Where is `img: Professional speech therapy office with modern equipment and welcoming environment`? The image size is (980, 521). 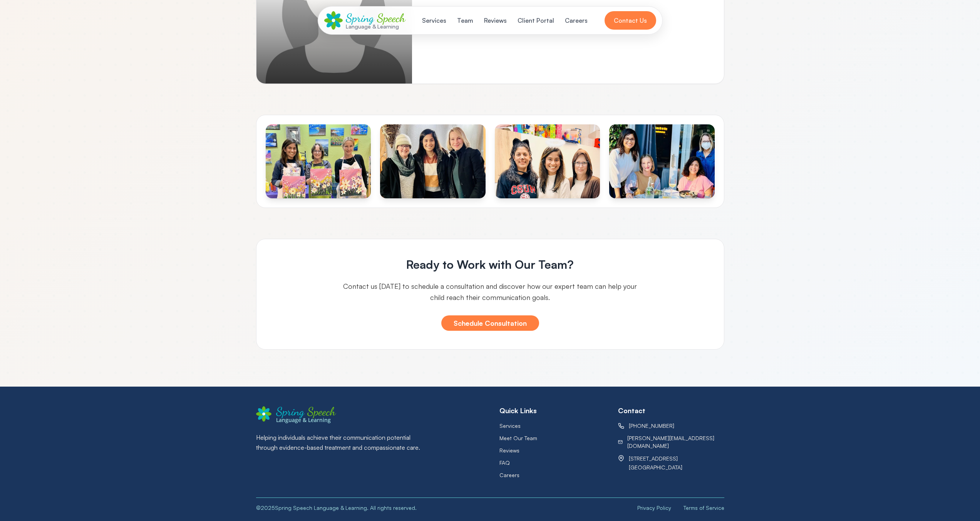
img: Professional speech therapy office with modern equipment and welcoming environment is located at coordinates (319, 162).